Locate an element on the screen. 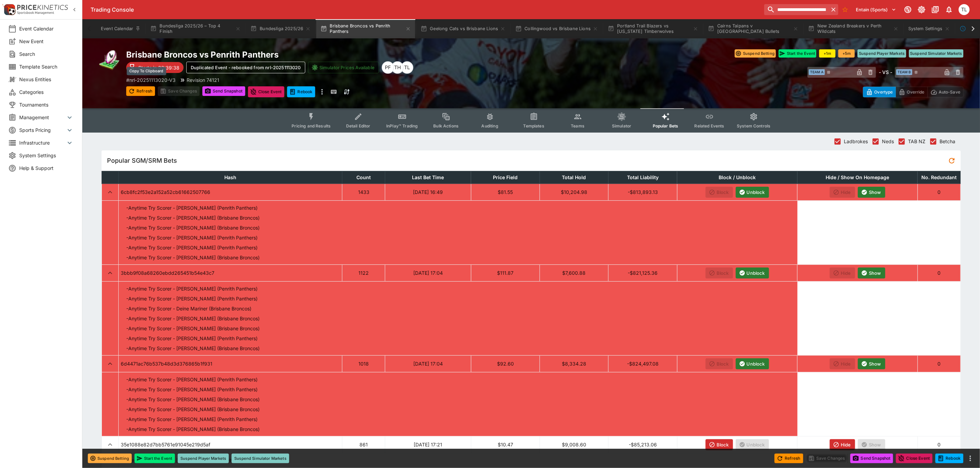  span: Bulk Actions is located at coordinates (446, 126).